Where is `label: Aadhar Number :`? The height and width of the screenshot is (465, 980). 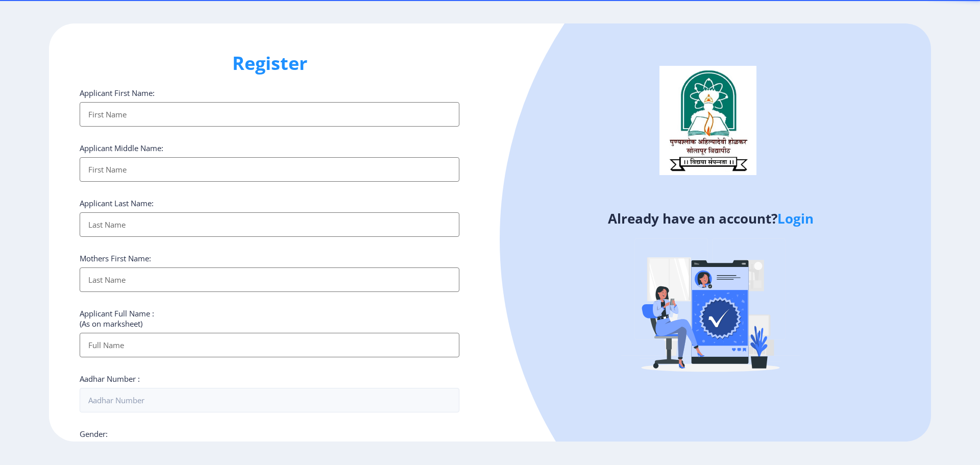
label: Aadhar Number : is located at coordinates (110, 379).